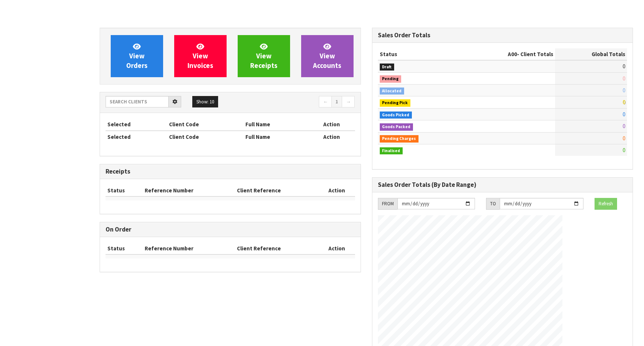  What do you see at coordinates (512, 54) in the screenshot?
I see `span: A00` at bounding box center [512, 54].